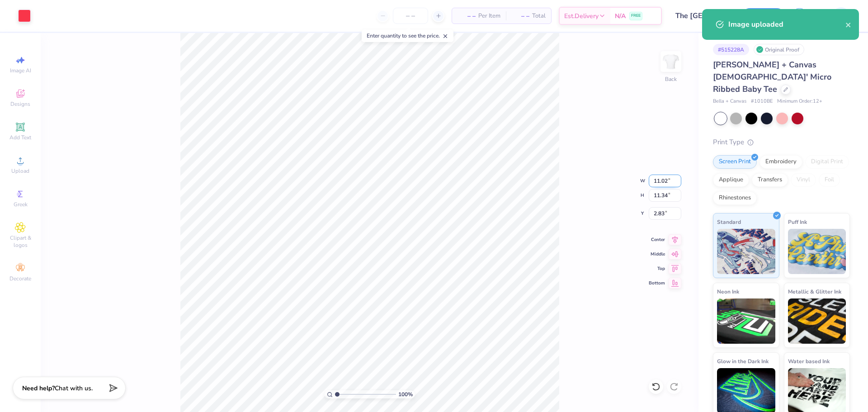 This screenshot has height=412, width=868. Describe the element at coordinates (735, 198) in the screenshot. I see `div: Rhinestones` at that location.